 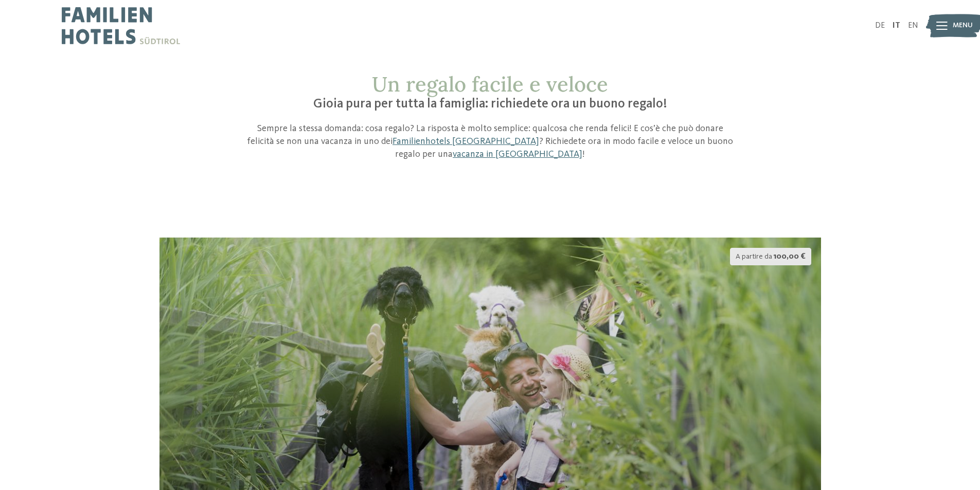 I want to click on span: Gioia pura per tutta la famiglia: richiedete ora un buono regalo!, so click(x=490, y=104).